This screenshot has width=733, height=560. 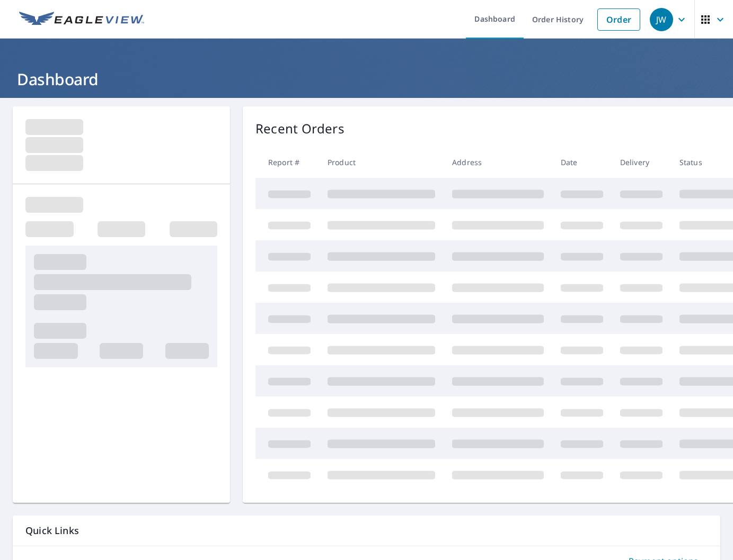 I want to click on img: EV Logo, so click(x=82, y=20).